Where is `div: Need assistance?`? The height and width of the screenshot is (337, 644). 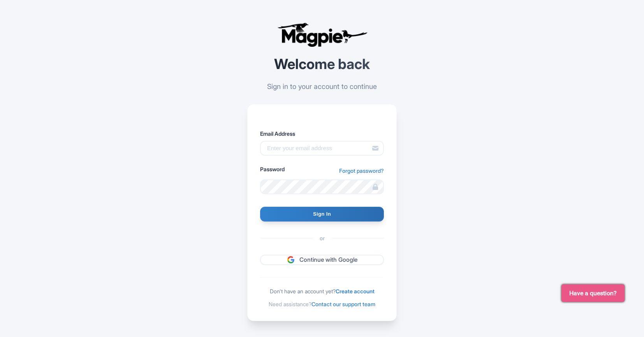
div: Need assistance? is located at coordinates (322, 304).